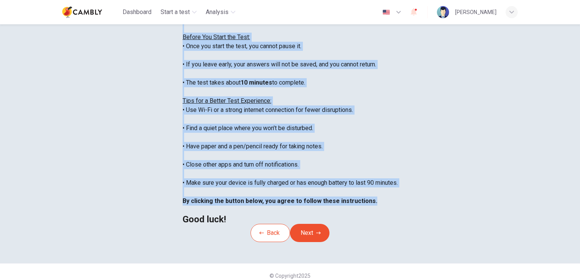  What do you see at coordinates (270, 233) in the screenshot?
I see `button: Back` at bounding box center [270, 233].